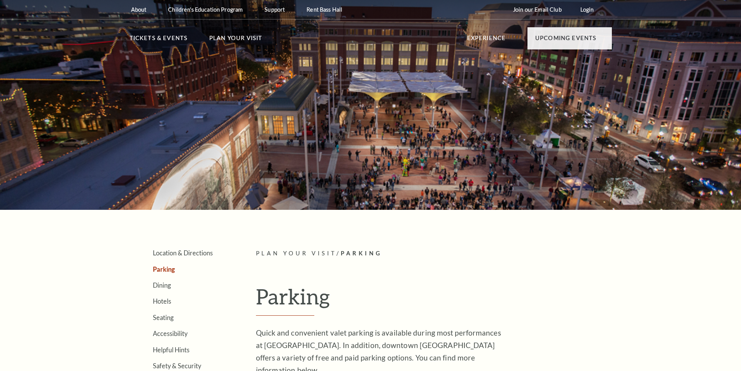  I want to click on span: Plan Your Visit, so click(296, 253).